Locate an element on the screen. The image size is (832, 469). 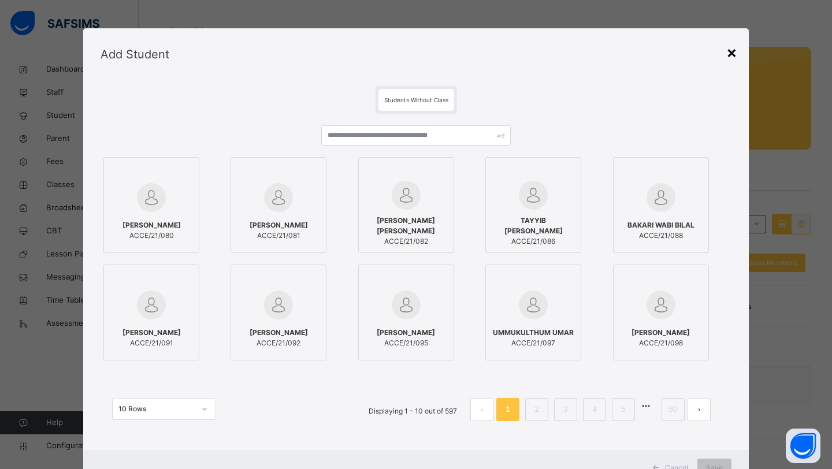
li: 4 is located at coordinates (594, 409).